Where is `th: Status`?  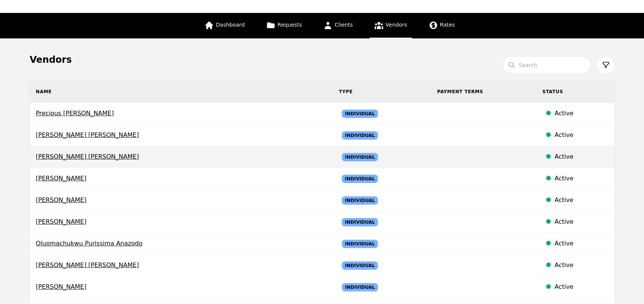
th: Status is located at coordinates (575, 92).